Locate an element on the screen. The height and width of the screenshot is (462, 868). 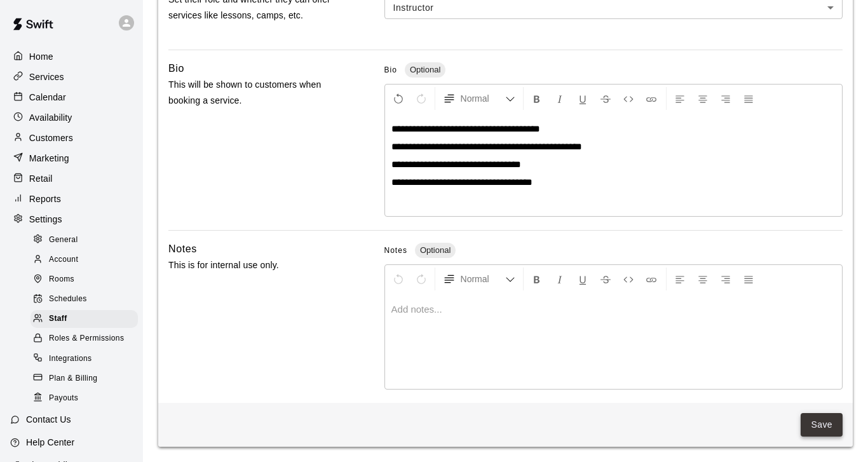
a: Calendar is located at coordinates (71, 97).